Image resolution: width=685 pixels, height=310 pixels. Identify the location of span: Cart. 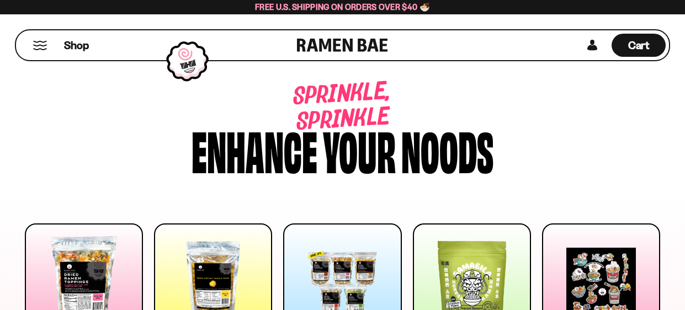
(639, 45).